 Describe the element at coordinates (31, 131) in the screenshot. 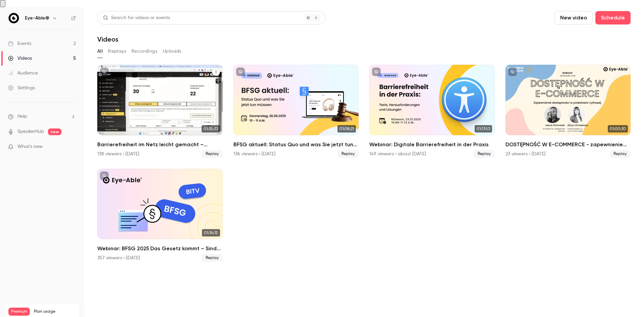

I see `a: SpeakerHub` at that location.